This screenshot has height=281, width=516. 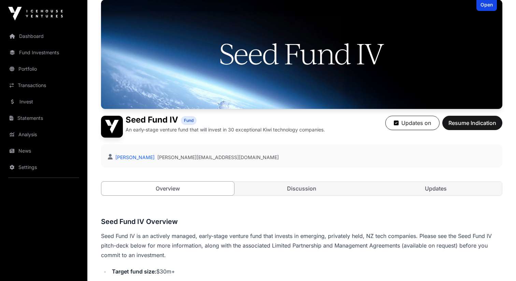 What do you see at coordinates (499, 264) in the screenshot?
I see `div: Chat Widget` at bounding box center [499, 264].